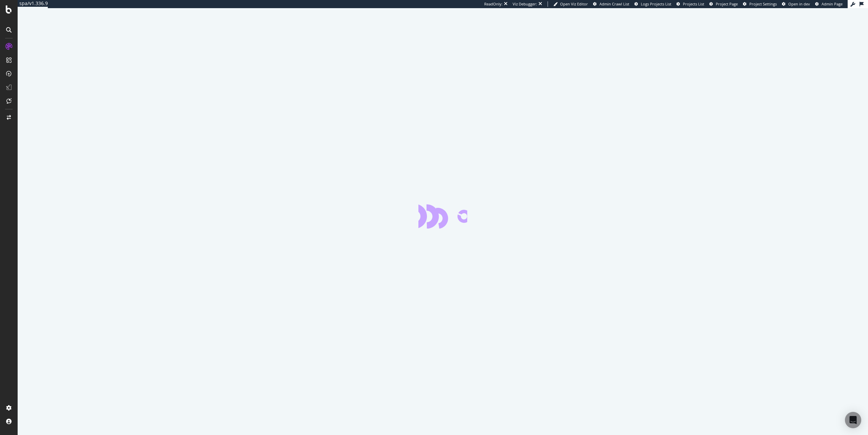 This screenshot has width=868, height=435. I want to click on span: Project Page, so click(726, 4).